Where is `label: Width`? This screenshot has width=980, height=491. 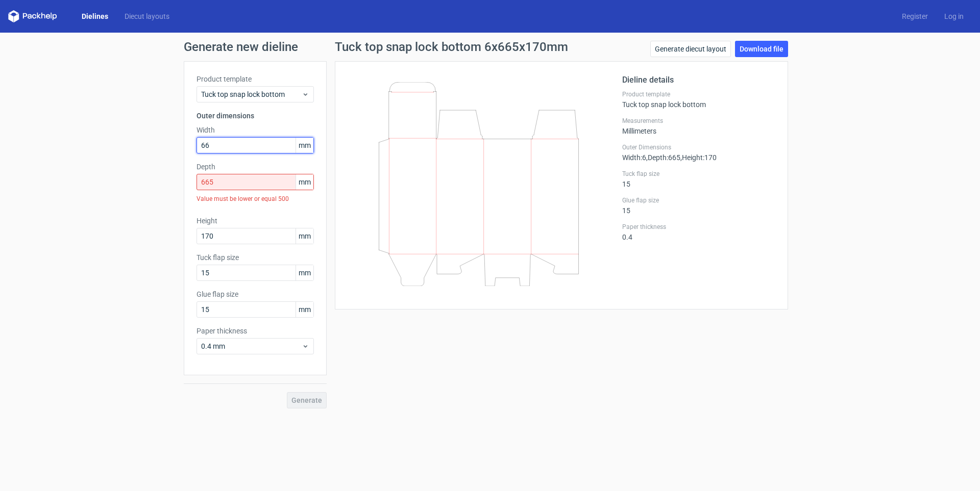 label: Width is located at coordinates (255, 131).